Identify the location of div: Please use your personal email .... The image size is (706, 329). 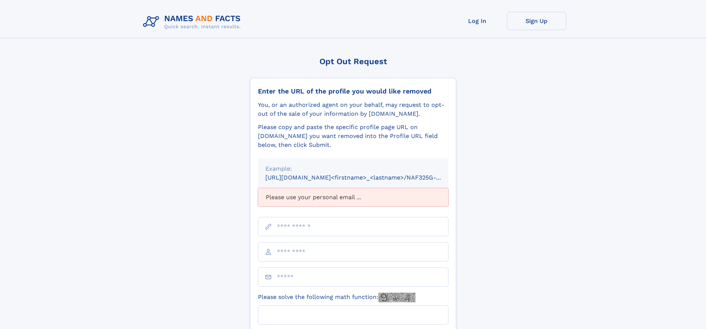
(353, 197).